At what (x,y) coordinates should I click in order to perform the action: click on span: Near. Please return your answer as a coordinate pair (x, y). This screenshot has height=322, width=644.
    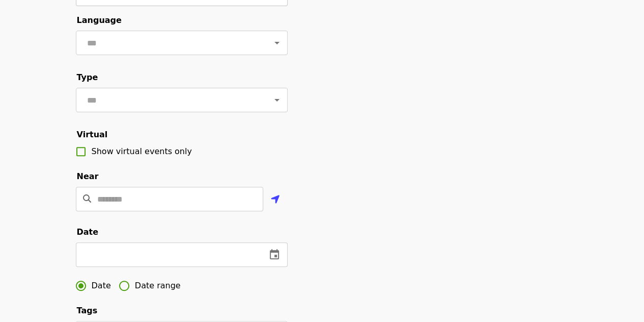
    Looking at the image, I should click on (88, 176).